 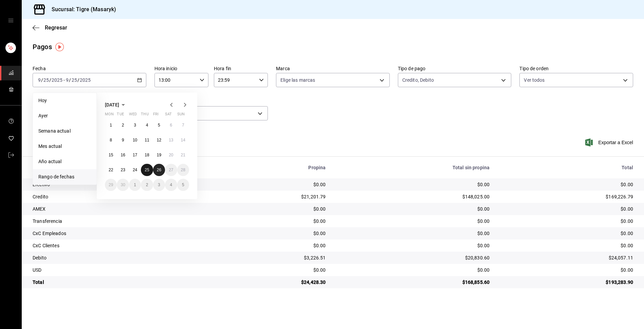 I want to click on button: September 7, 2025, so click(x=183, y=125).